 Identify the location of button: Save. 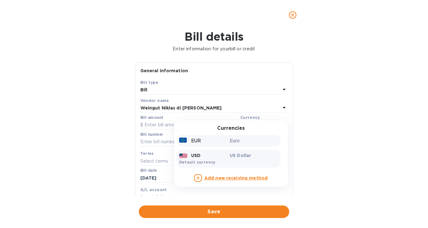
(214, 212).